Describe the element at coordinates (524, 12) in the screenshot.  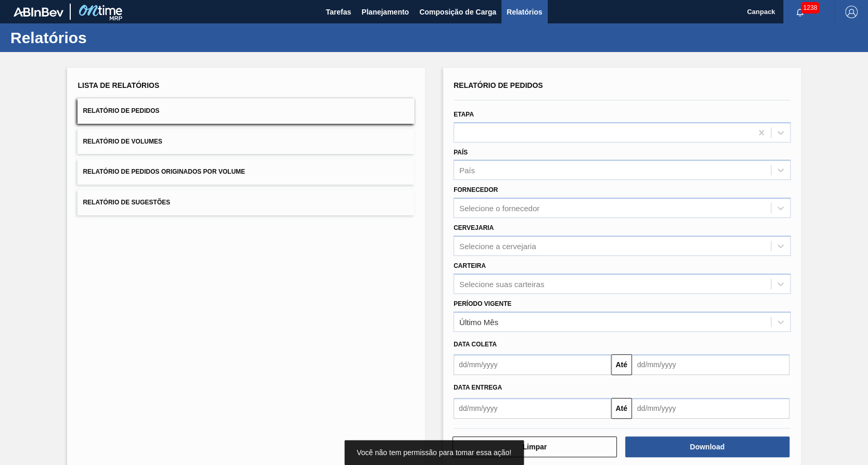
I see `span: Relatórios` at that location.